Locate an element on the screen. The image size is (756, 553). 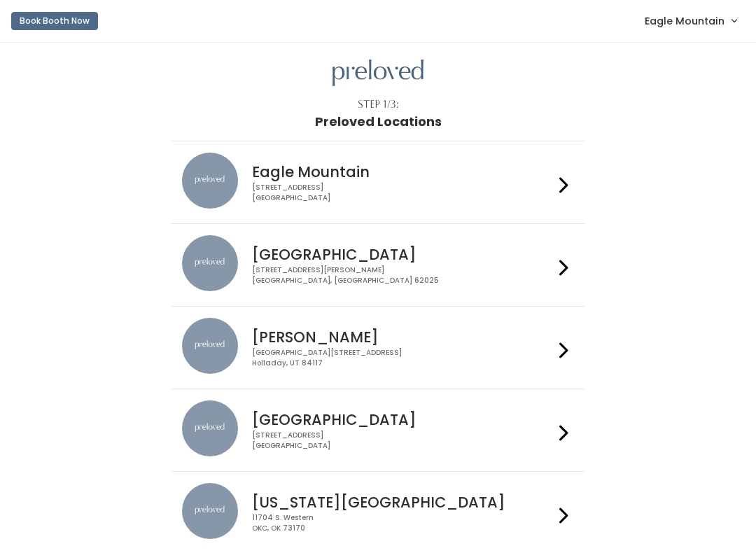
div: Step 1/3: is located at coordinates (378, 104).